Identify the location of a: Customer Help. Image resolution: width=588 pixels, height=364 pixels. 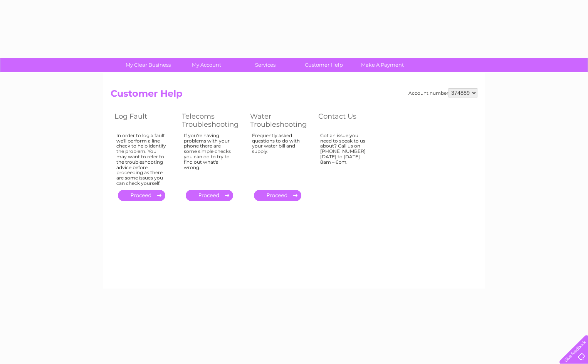
(324, 65).